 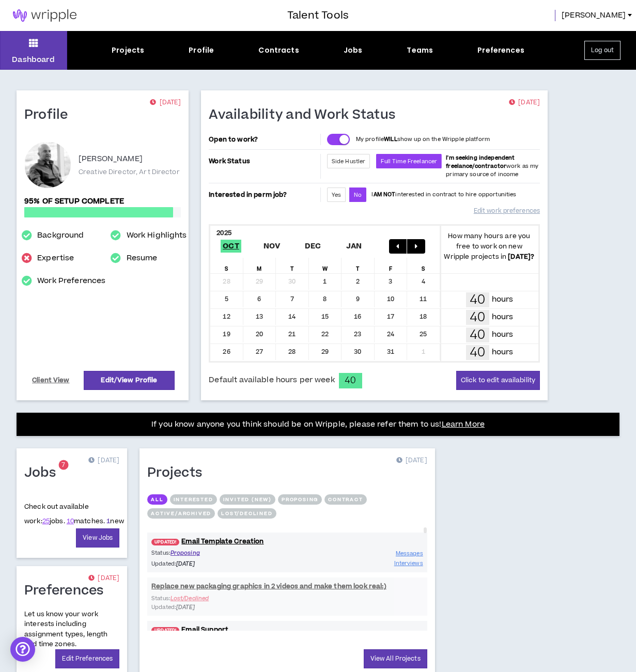 I want to click on span: jobs., so click(x=54, y=521).